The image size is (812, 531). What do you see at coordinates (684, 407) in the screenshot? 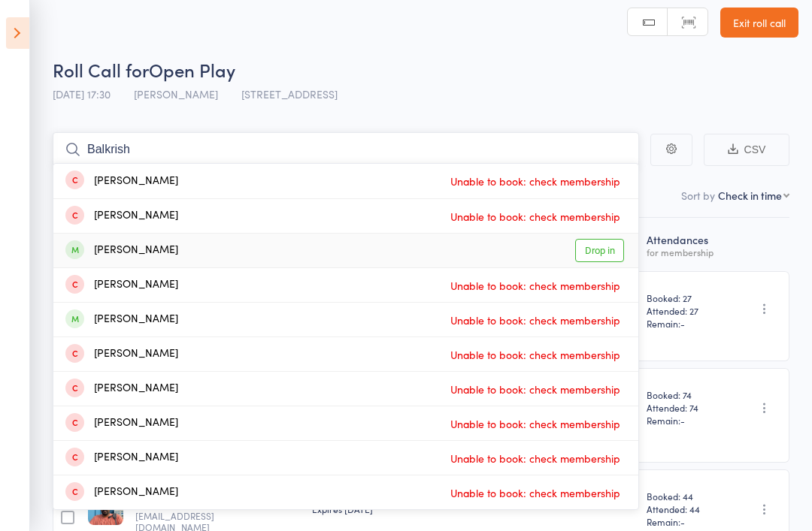
I see `span: Attended: 74` at bounding box center [684, 407].